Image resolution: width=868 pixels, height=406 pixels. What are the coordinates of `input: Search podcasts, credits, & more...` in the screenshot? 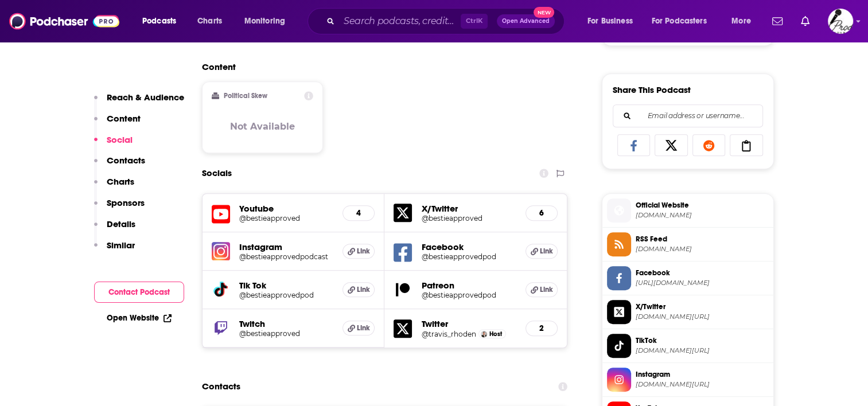 It's located at (400, 21).